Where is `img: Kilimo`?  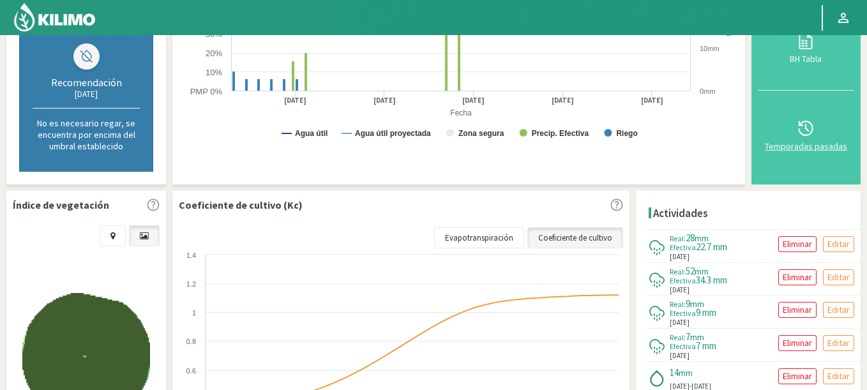 img: Kilimo is located at coordinates (54, 17).